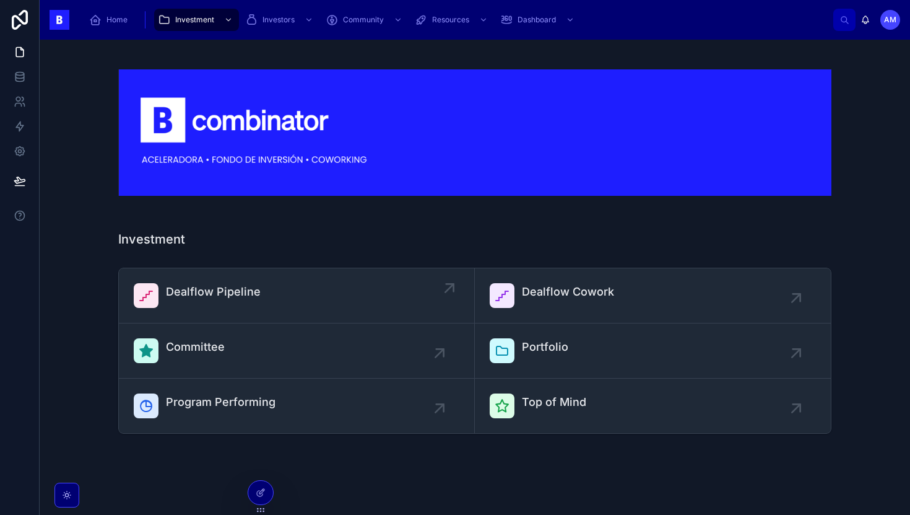 The height and width of the screenshot is (515, 910). What do you see at coordinates (297, 351) in the screenshot?
I see `a: Committee` at bounding box center [297, 351].